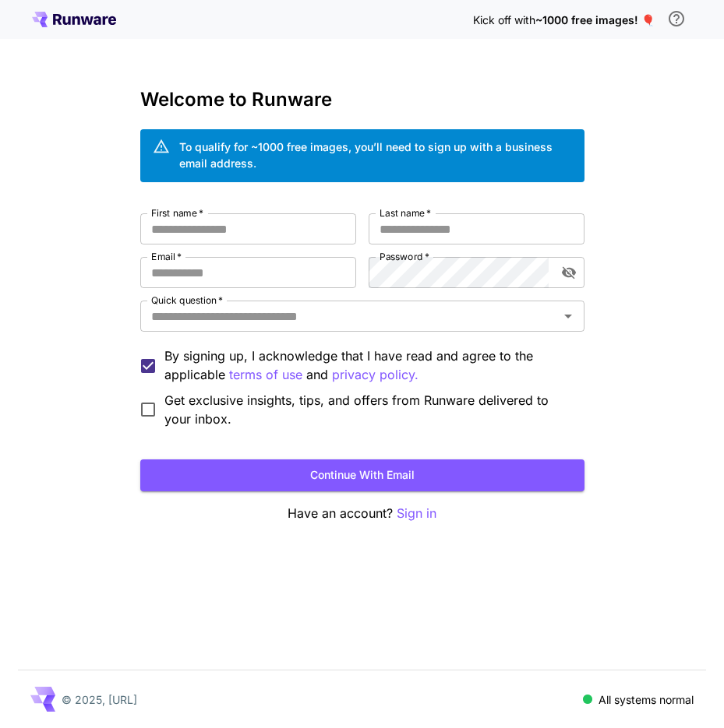  Describe the element at coordinates (405, 212) in the screenshot. I see `label: Last name` at that location.